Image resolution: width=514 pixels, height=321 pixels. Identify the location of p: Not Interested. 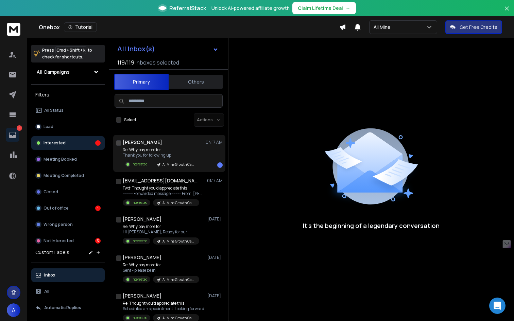
(58, 241).